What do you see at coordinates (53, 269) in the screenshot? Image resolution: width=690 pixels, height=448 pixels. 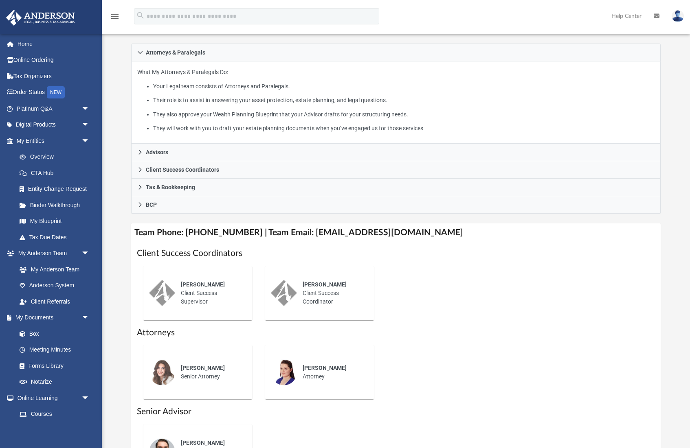 I see `a: My Anderson Team` at bounding box center [53, 269].